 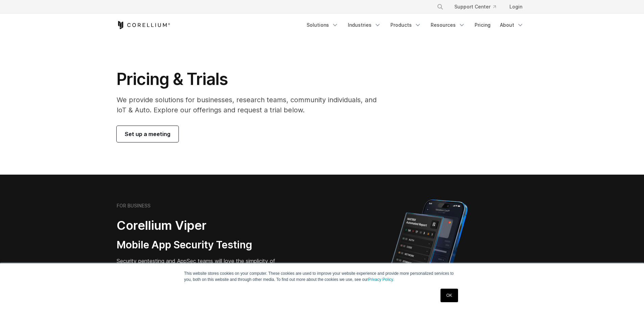 I want to click on span: Set up a meeting, so click(x=147, y=134).